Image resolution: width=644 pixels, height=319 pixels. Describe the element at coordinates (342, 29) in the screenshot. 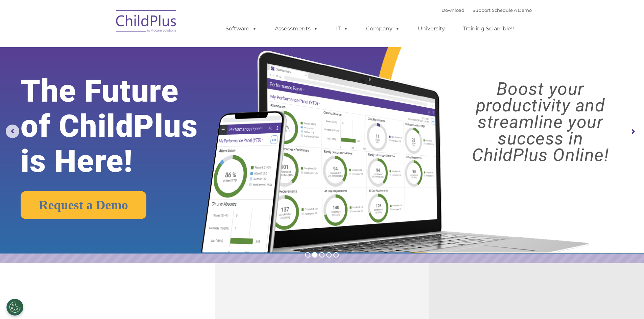

I see `a: IT` at that location.